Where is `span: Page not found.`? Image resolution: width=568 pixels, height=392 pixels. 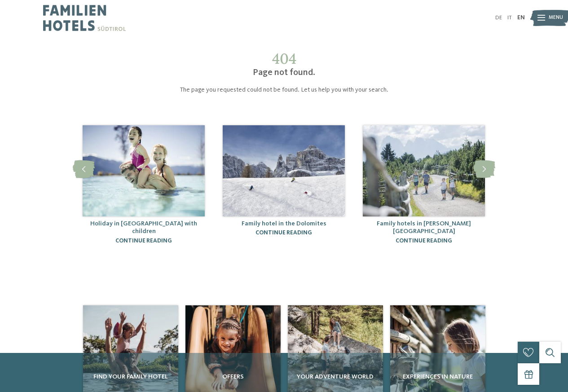
span: Page not found. is located at coordinates (284, 73).